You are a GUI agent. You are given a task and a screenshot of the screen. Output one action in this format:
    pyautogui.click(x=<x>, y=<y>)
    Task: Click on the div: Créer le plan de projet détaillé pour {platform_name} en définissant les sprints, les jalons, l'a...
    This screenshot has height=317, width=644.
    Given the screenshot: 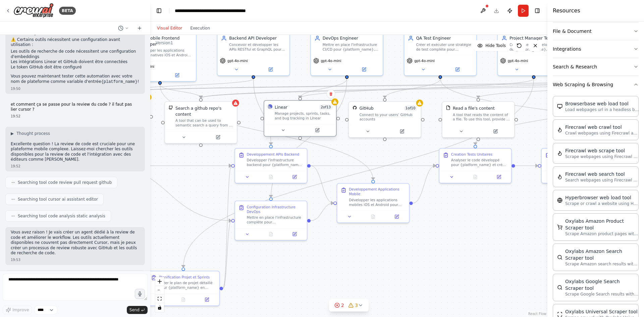 What is the action you would take?
    pyautogui.click(x=187, y=285)
    